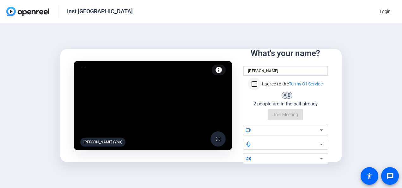 The height and width of the screenshot is (188, 402). I want to click on mat-icon: message, so click(390, 176).